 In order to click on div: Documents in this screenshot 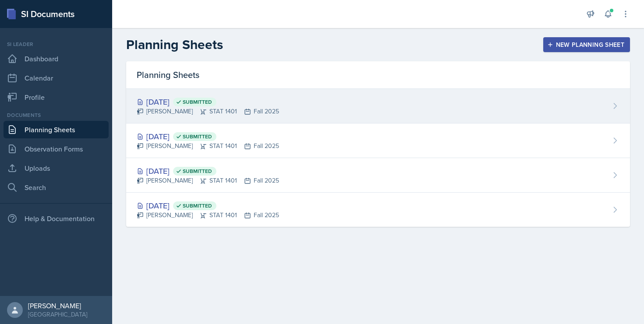, I will do `click(56, 115)`.